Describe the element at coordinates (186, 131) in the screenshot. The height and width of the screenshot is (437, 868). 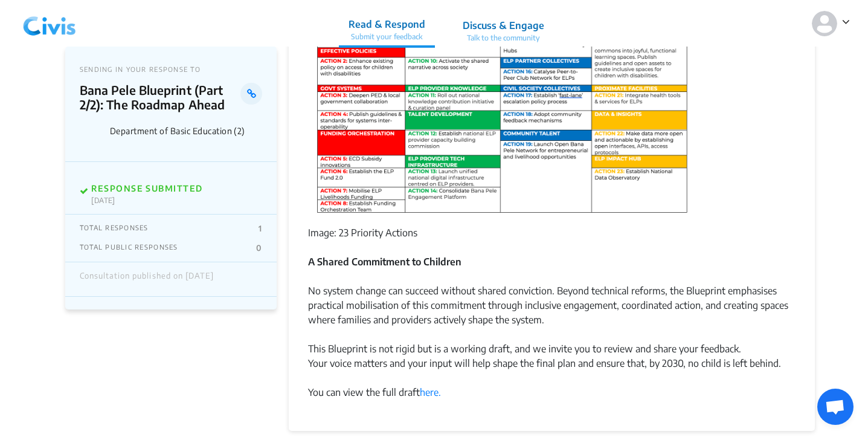
I see `p: Department of Basic Education (2)` at that location.